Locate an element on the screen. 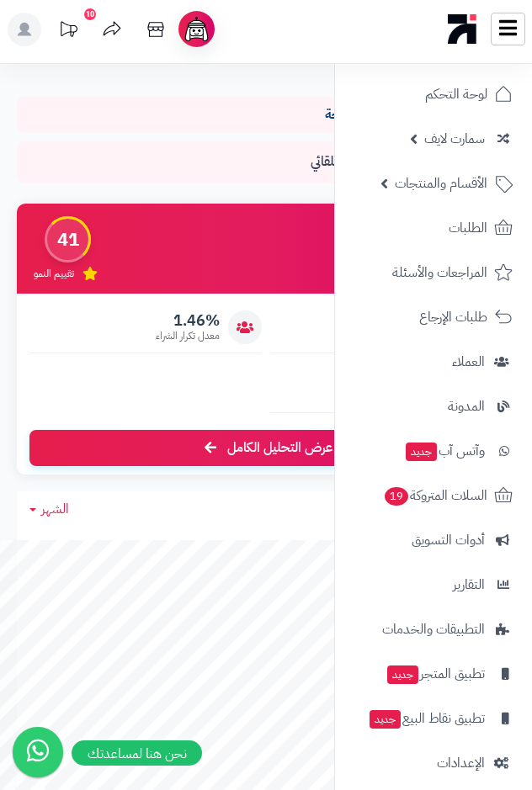  span: إعادة تحميل البيانات التلقائي is located at coordinates (381, 162).